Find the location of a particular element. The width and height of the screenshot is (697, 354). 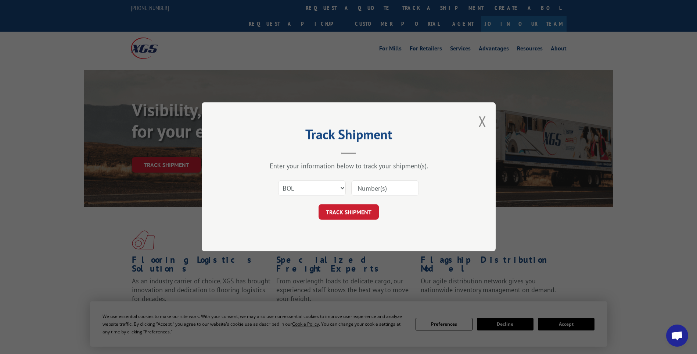

button: TRACK SHIPMENT is located at coordinates (349, 212).